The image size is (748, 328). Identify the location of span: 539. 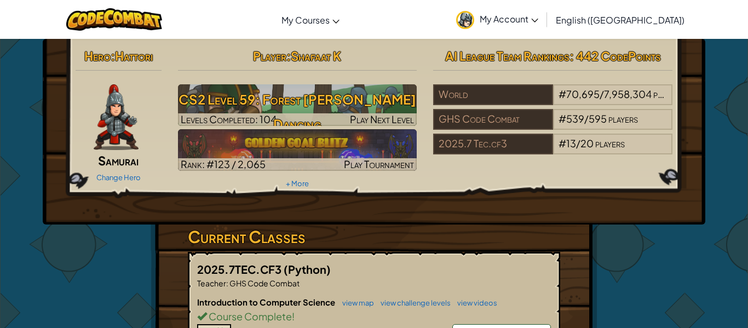
(575, 118).